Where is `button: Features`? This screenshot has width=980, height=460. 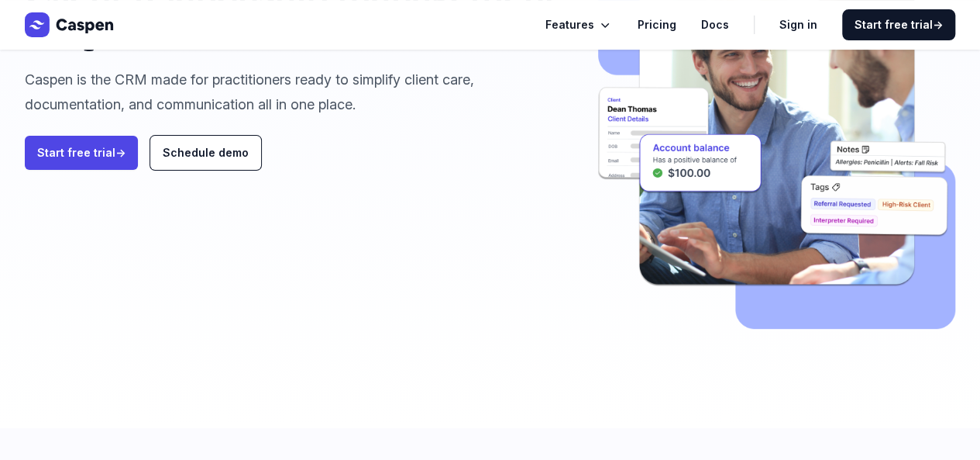 button: Features is located at coordinates (579, 25).